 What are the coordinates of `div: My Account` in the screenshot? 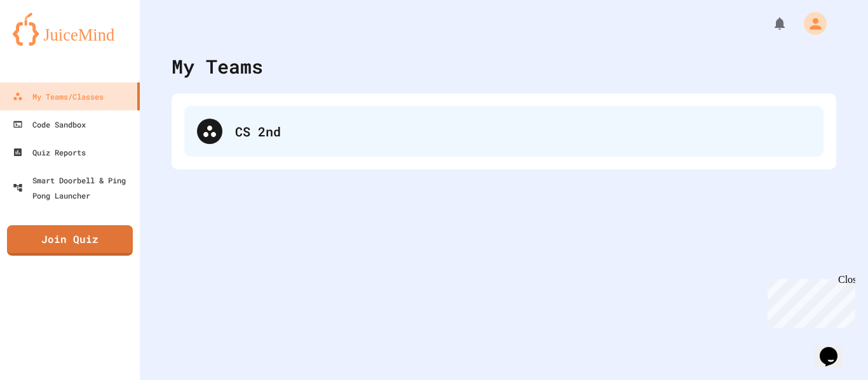 It's located at (811, 24).